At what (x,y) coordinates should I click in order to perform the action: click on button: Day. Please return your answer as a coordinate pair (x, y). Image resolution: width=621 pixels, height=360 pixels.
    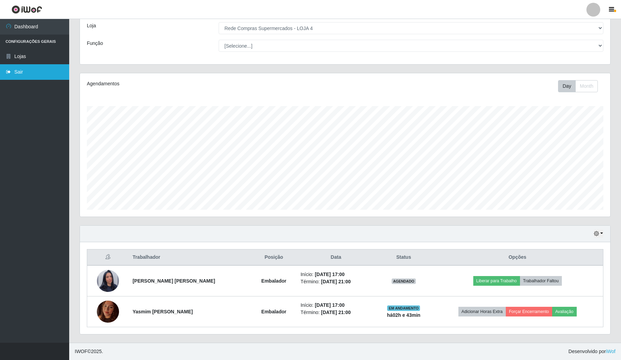
    Looking at the image, I should click on (566, 86).